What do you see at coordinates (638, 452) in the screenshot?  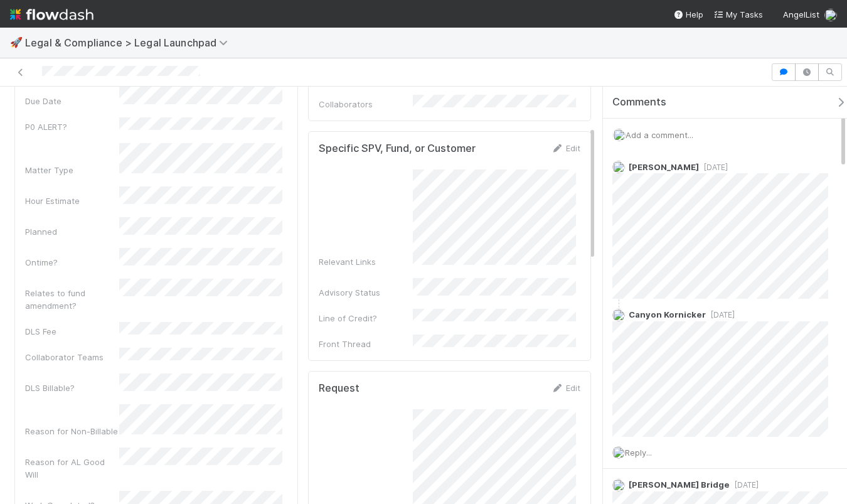 I see `span: Reply...` at bounding box center [638, 452].